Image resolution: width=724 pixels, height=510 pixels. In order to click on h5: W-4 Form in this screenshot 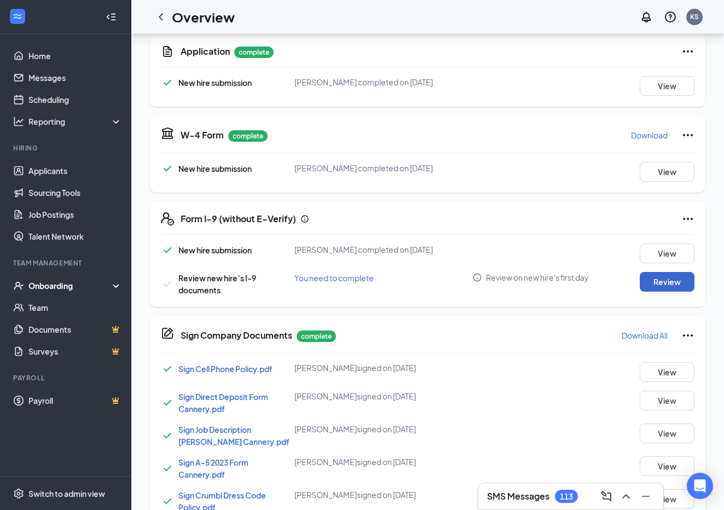, I will do `click(202, 135)`.